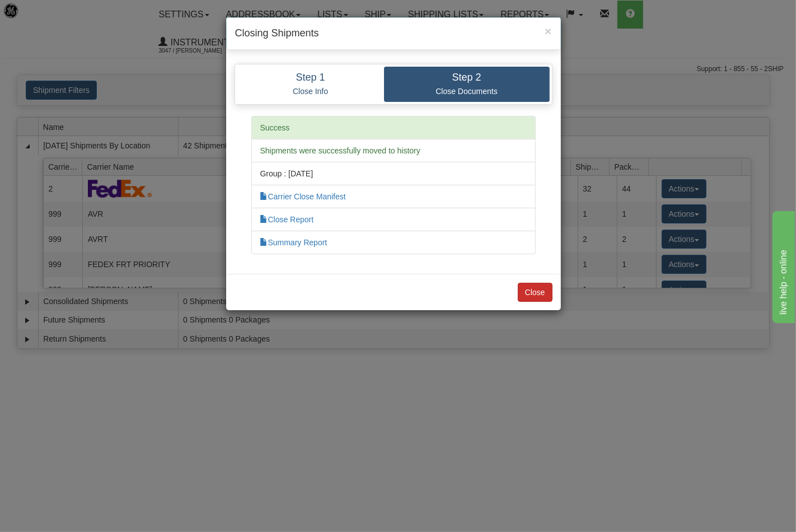  I want to click on h4: Step 1, so click(310, 78).